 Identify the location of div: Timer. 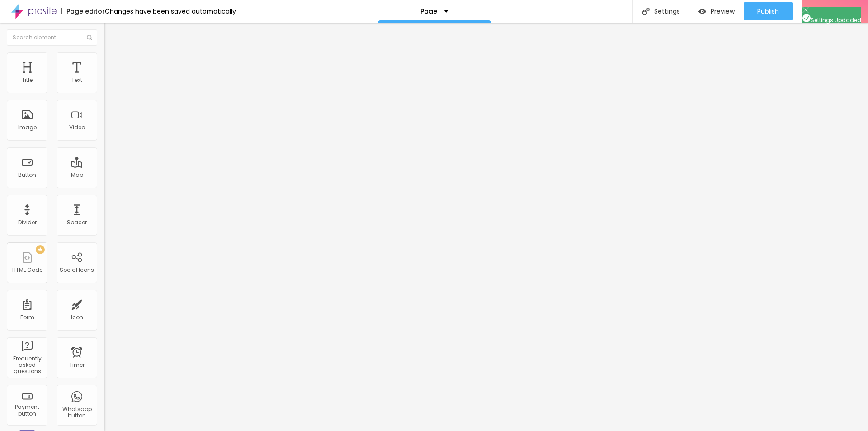
(77, 365).